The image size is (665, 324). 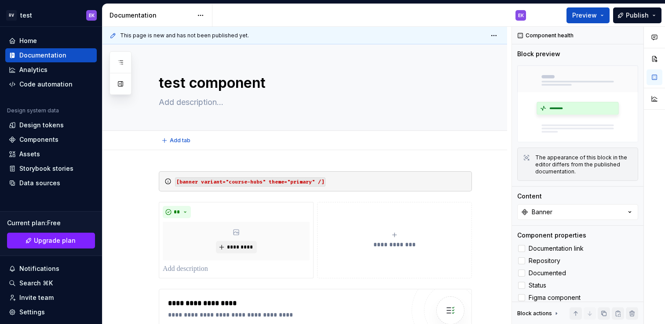 What do you see at coordinates (51, 125) in the screenshot?
I see `a: Design tokens` at bounding box center [51, 125].